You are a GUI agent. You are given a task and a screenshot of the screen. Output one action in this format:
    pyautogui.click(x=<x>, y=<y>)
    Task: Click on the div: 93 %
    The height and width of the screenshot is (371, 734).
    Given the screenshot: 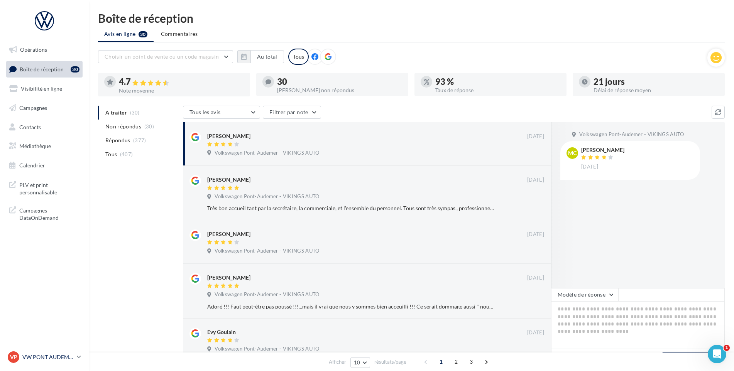 What is the action you would take?
    pyautogui.click(x=498, y=82)
    